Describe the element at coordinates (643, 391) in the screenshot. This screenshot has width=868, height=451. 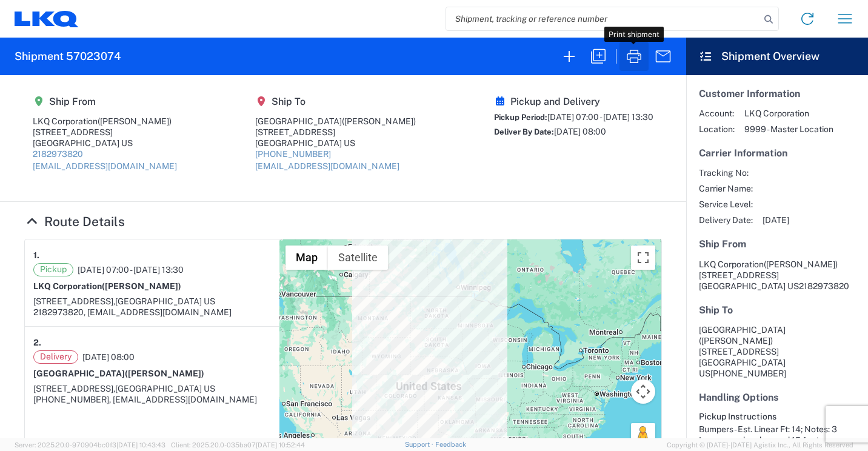
I see `button: Map camera controls` at that location.